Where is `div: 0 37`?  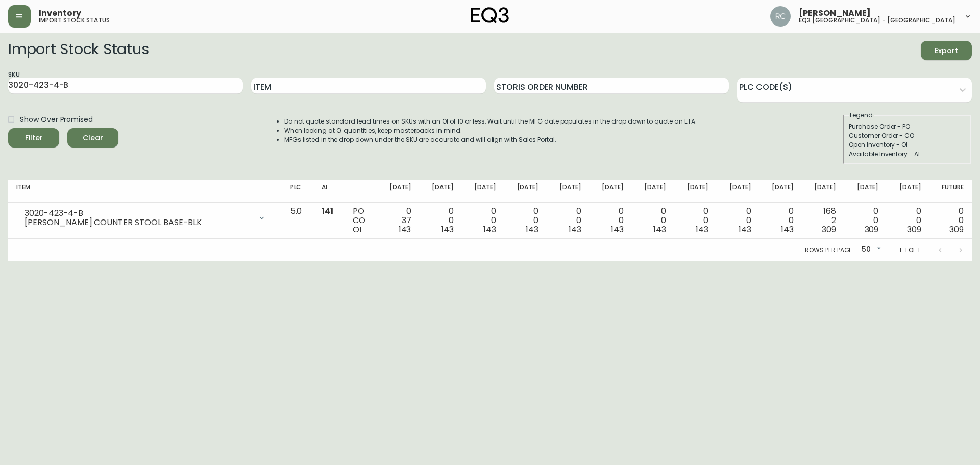
div: 0 37 is located at coordinates (398, 220).